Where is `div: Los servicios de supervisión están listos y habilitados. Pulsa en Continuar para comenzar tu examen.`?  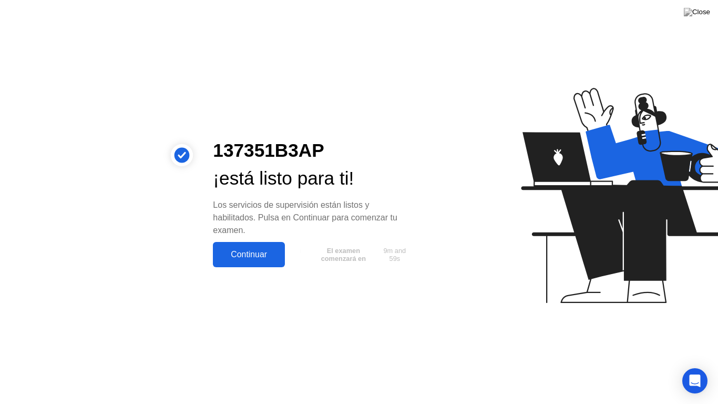
div: Los servicios de supervisión están listos y habilitados. Pulsa en Continuar para comenzar tu examen. is located at coordinates (313, 218).